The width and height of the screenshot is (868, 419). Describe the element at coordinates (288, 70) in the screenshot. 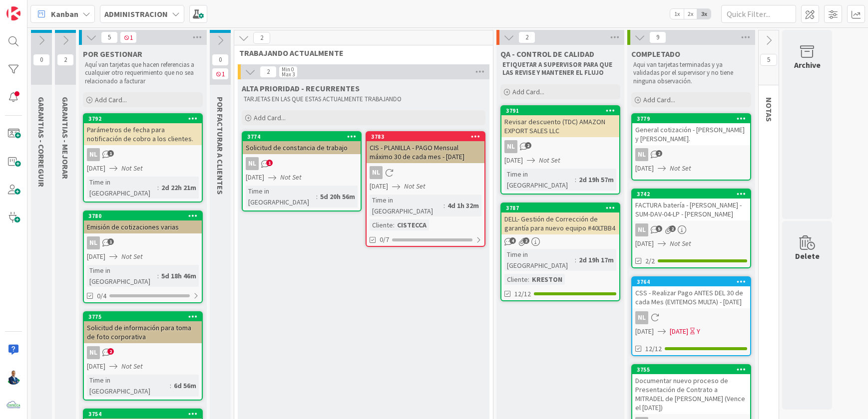

I see `div: Min 0` at that location.